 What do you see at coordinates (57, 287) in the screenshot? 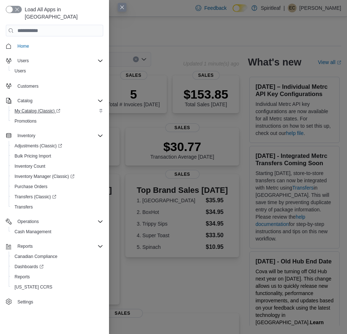
I see `span: Washington CCRS` at bounding box center [57, 287].